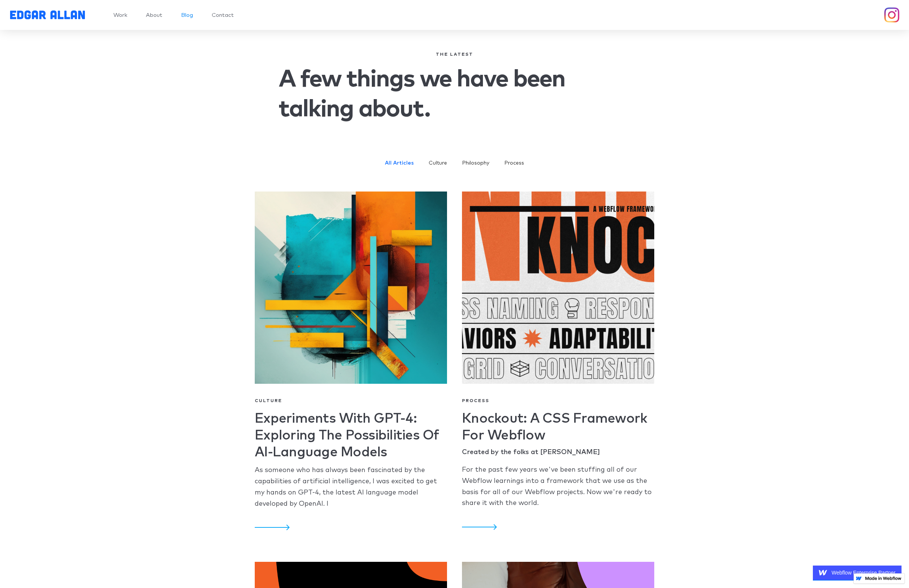 Image resolution: width=909 pixels, height=588 pixels. I want to click on div: Culture, so click(438, 163).